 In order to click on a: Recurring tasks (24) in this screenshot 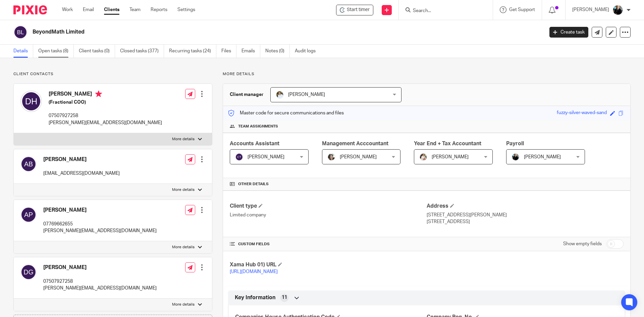, I will do `click(193, 51)`.